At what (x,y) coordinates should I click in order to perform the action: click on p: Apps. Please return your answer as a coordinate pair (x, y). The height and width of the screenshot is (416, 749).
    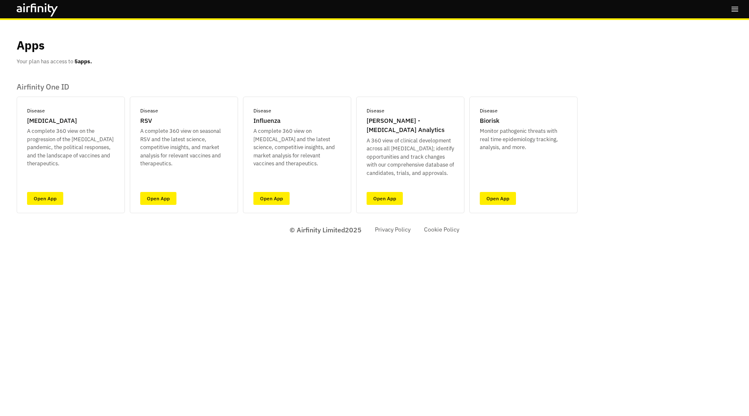
    Looking at the image, I should click on (30, 45).